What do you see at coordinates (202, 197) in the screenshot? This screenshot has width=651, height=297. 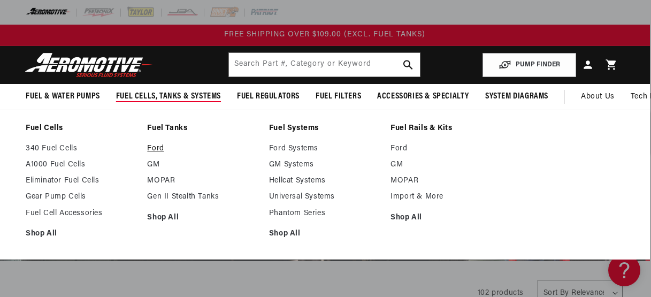 I see `a: Gen II Stealth Tanks` at bounding box center [202, 197].